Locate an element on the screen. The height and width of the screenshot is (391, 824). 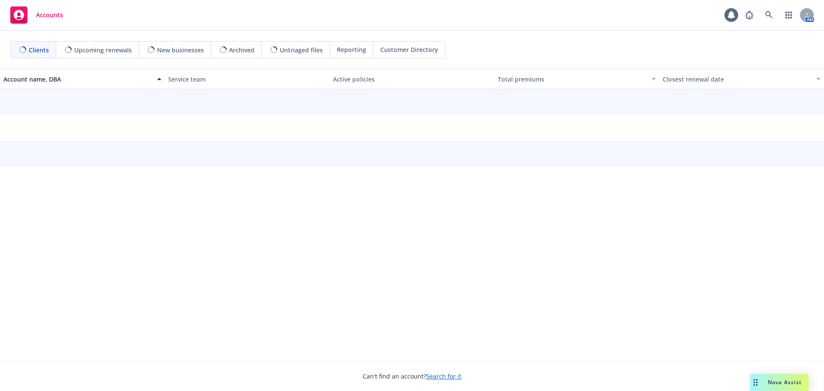
span: New businesses is located at coordinates (180, 50).